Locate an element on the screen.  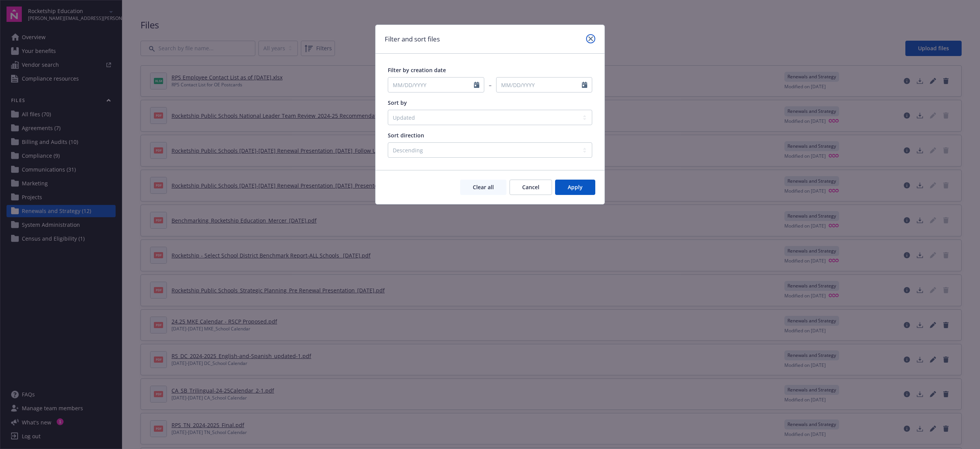
span: Sort direction is located at coordinates (406, 135).